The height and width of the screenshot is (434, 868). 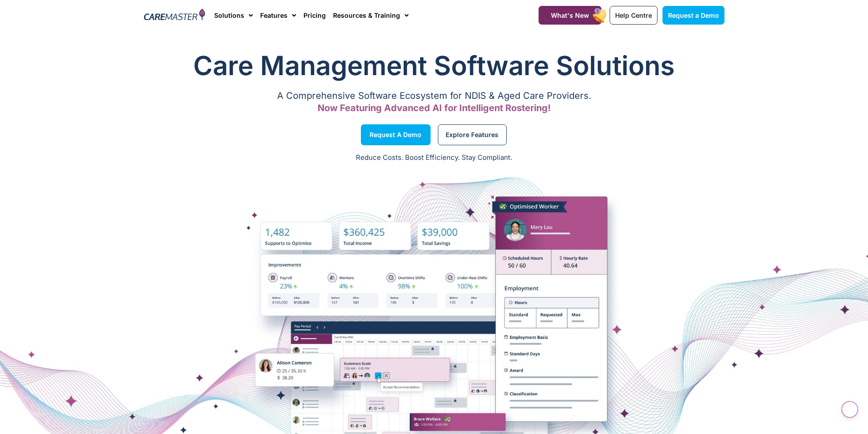 What do you see at coordinates (434, 96) in the screenshot?
I see `p: A Comprehensive Software Ecosystem for NDIS & Aged Care Providers.` at bounding box center [434, 96].